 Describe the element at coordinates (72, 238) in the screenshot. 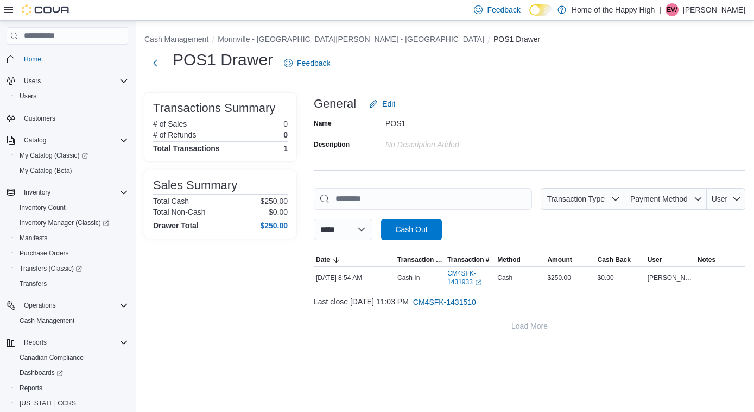

I see `span: Manifests` at that location.